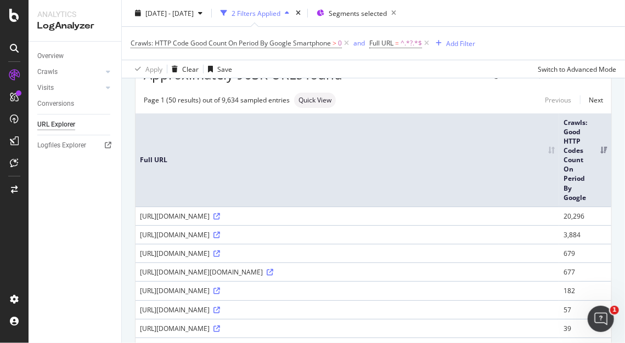 The image size is (625, 343). Describe the element at coordinates (217, 100) in the screenshot. I see `div: Page 1 (50 results) out of 9,634 sampled entries` at that location.